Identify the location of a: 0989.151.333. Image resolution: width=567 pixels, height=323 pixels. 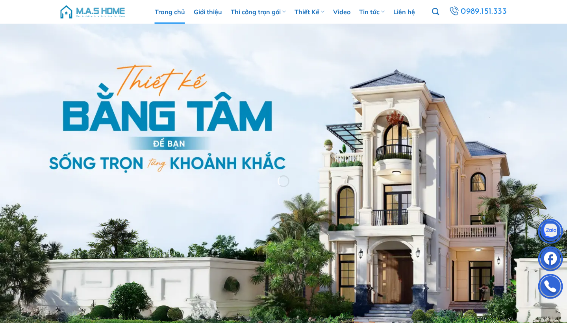
(478, 12).